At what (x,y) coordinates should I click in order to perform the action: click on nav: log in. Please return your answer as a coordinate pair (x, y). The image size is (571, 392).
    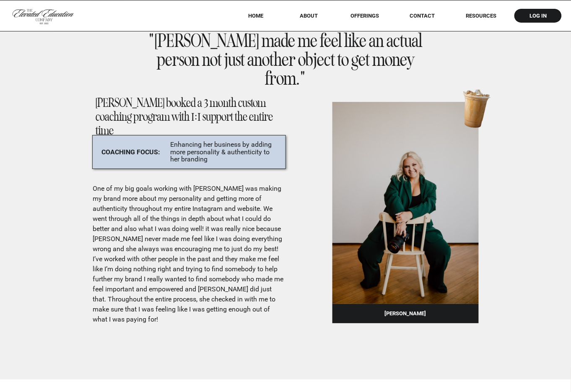
    Looking at the image, I should click on (539, 16).